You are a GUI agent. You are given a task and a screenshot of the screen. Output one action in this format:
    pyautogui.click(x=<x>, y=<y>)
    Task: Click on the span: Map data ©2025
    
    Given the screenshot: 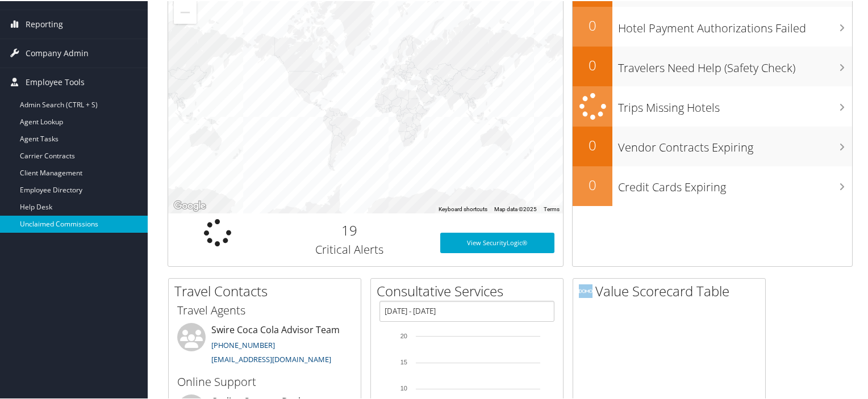 What is the action you would take?
    pyautogui.click(x=515, y=208)
    